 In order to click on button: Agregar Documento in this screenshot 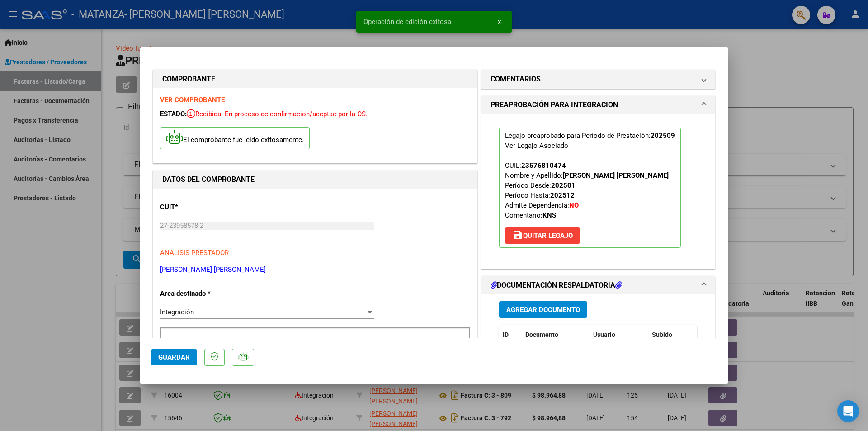, I will do `click(543, 310)`.